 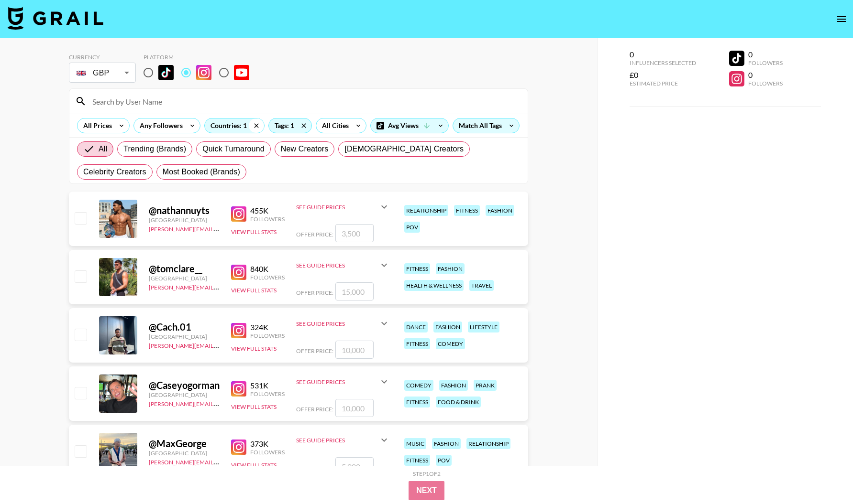 I want to click on div: @ MaxGeorge, so click(x=184, y=444).